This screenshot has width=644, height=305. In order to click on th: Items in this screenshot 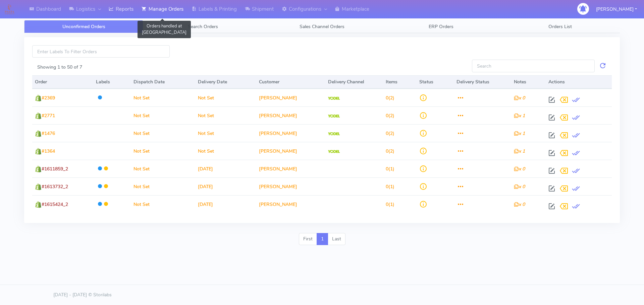, I will do `click(400, 82)`.